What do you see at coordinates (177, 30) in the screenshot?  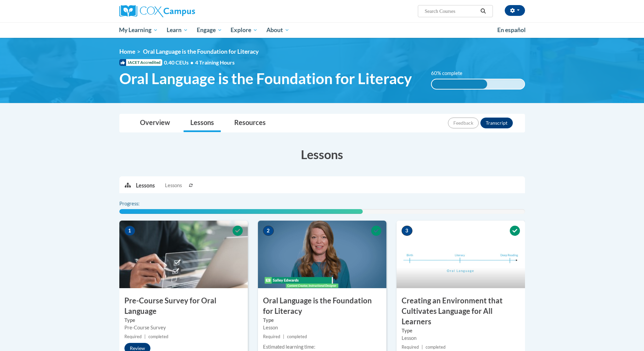 I see `span: Learn` at bounding box center [177, 30].